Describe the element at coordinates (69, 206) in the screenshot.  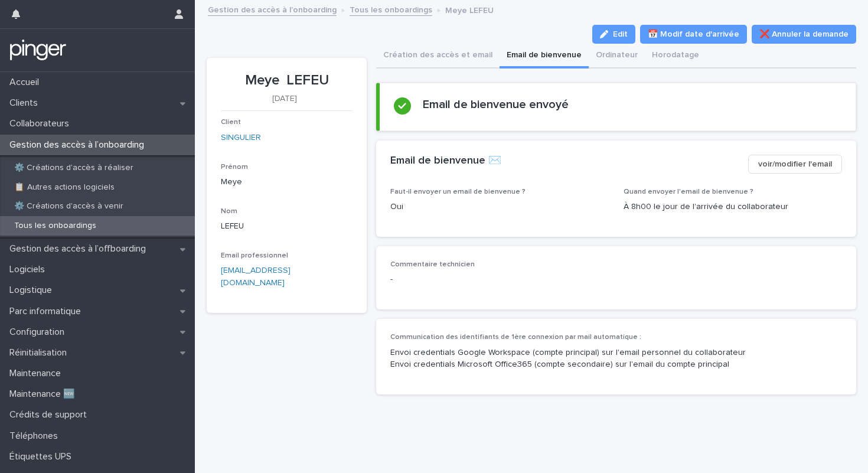
I see `p: ⚙️ Créations d'accès à venir` at that location.